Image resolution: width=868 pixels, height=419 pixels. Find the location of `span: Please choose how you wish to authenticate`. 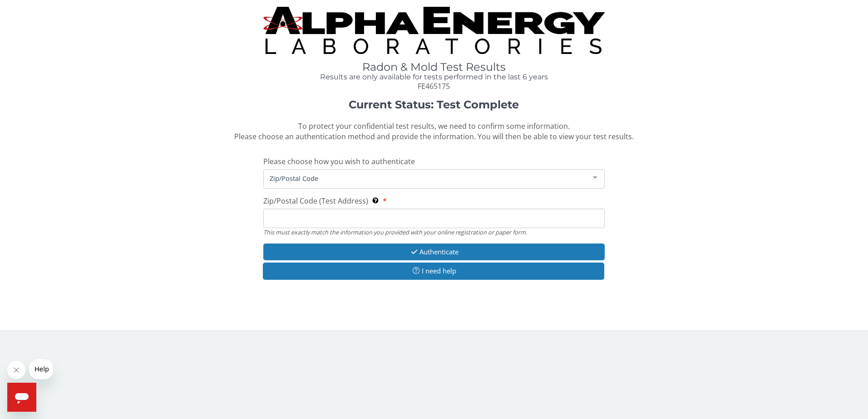

span: Please choose how you wish to authenticate is located at coordinates (339, 161).